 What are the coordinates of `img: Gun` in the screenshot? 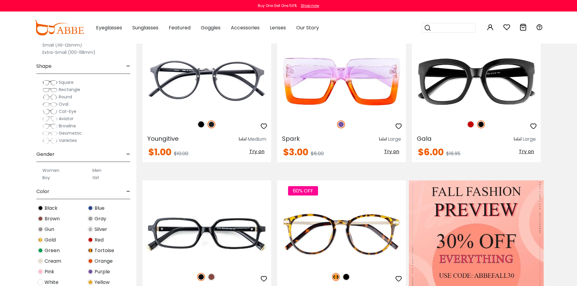 It's located at (40, 229).